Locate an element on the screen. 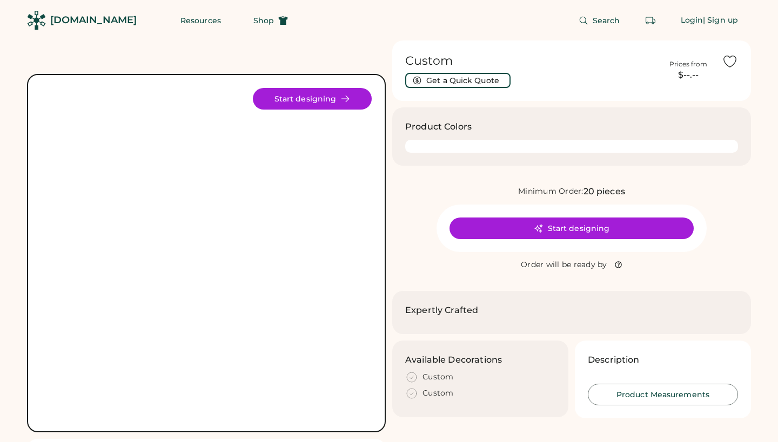 Image resolution: width=778 pixels, height=442 pixels. h2: Expertly Crafted is located at coordinates (441, 311).